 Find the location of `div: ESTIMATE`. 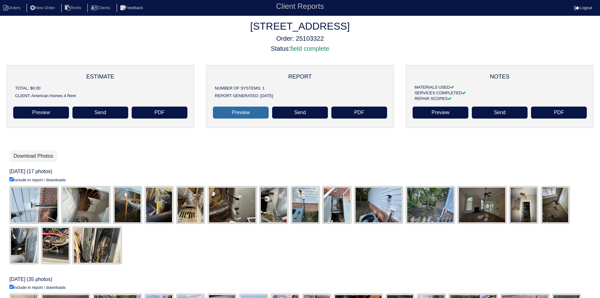

div: ESTIMATE is located at coordinates (100, 77).